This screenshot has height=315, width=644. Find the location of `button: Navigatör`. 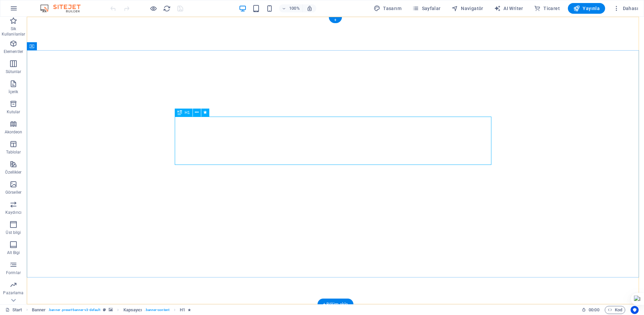

button: Navigatör is located at coordinates (467, 8).